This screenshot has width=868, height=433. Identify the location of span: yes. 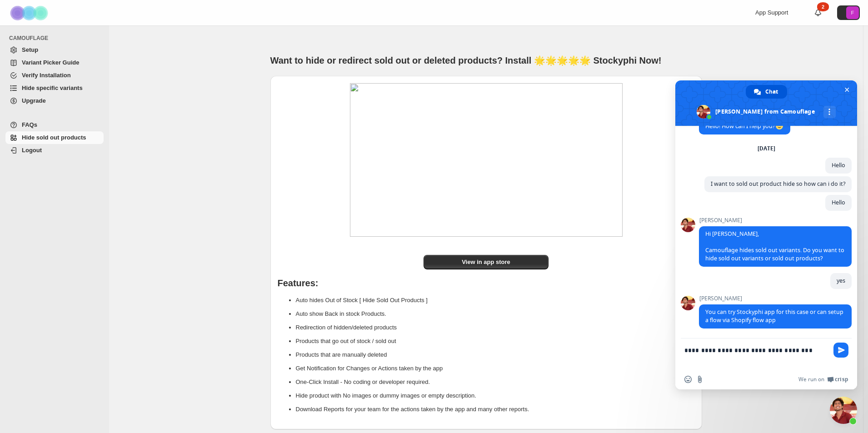
(841, 280).